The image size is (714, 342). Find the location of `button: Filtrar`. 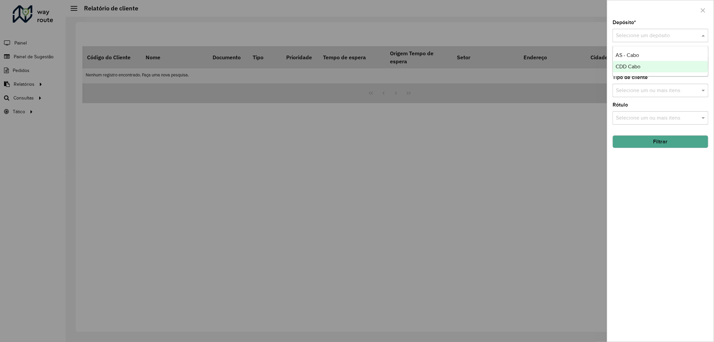

button: Filtrar is located at coordinates (660, 142).